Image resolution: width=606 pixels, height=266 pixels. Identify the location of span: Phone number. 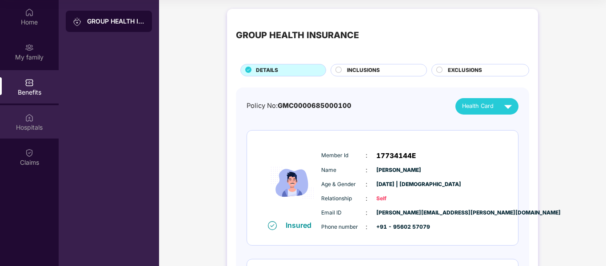
(344, 227).